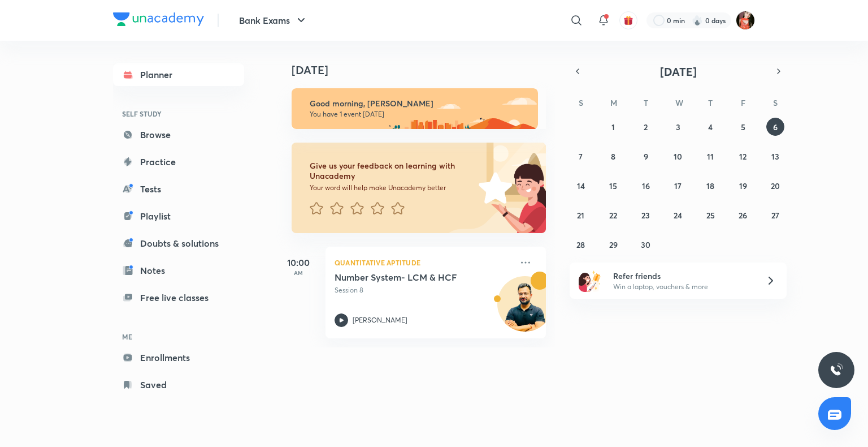 This screenshot has height=447, width=868. Describe the element at coordinates (580, 156) in the screenshot. I see `abbr: September 7, 2025` at that location.